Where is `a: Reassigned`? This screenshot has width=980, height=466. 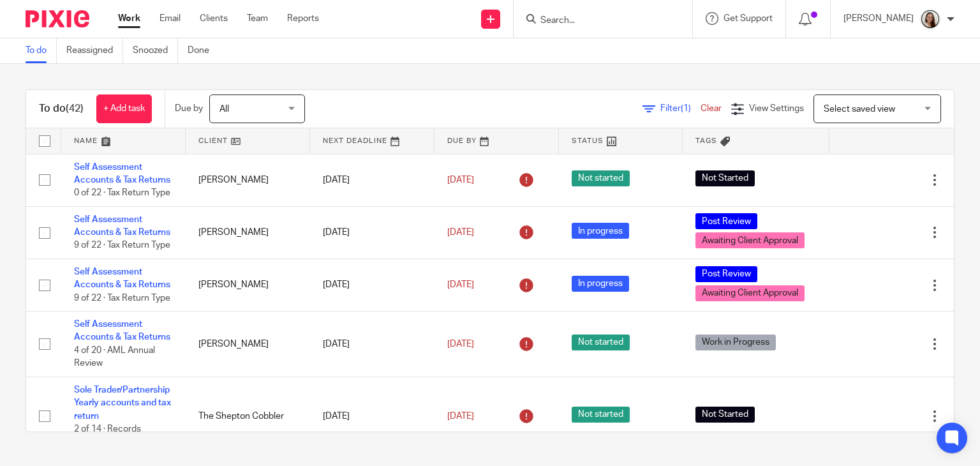
a: Reassigned is located at coordinates (94, 50).